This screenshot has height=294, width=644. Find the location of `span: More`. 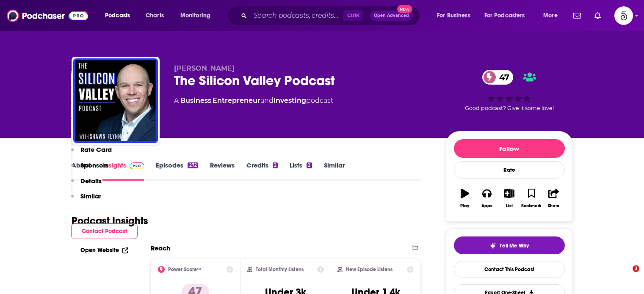

span: More is located at coordinates (550, 16).